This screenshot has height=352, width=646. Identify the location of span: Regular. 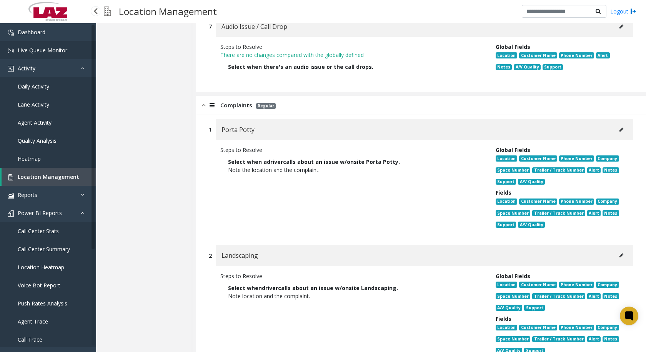
(266, 106).